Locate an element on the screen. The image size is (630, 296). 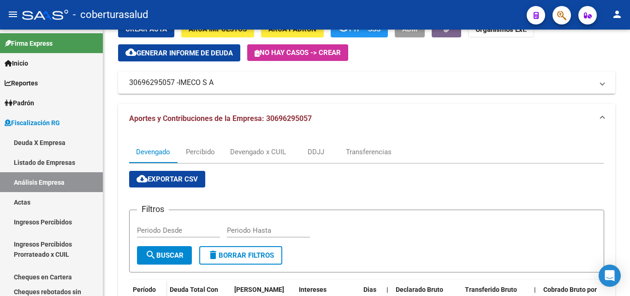
mat-panel-title: 30696295057 - is located at coordinates (361, 83).